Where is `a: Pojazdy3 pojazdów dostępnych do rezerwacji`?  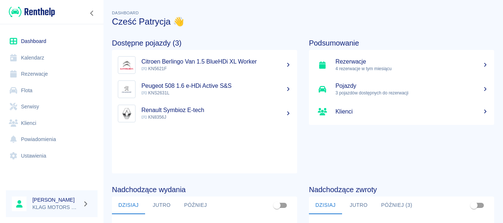 a: Pojazdy3 pojazdów dostępnych do rezerwacji is located at coordinates (401, 89).